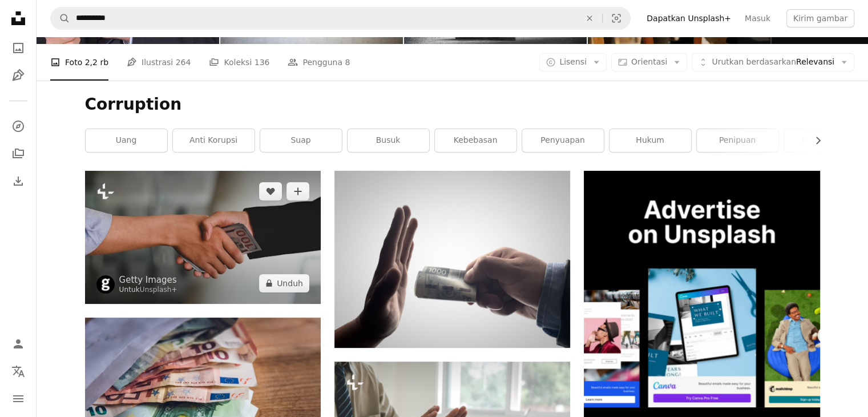 The width and height of the screenshot is (868, 417). Describe the element at coordinates (825, 140) in the screenshot. I see `a: pemerintah` at that location.